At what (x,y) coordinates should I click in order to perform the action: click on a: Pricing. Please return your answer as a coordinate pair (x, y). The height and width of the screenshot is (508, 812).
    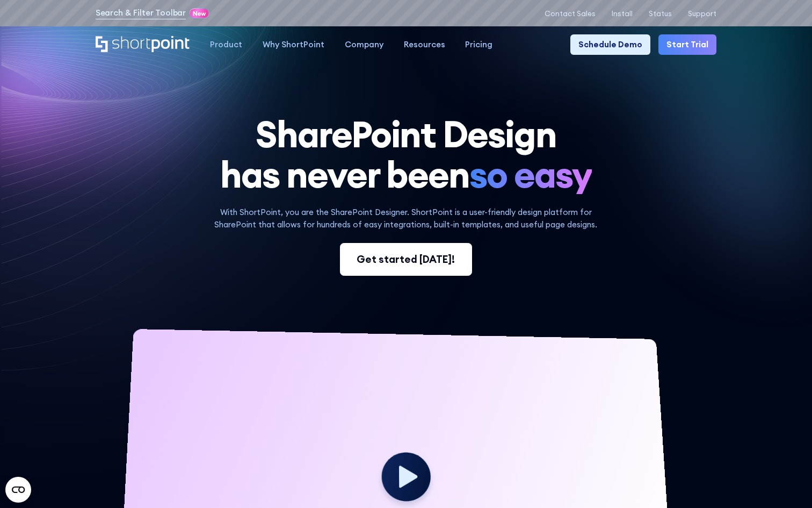
    Looking at the image, I should click on (478, 45).